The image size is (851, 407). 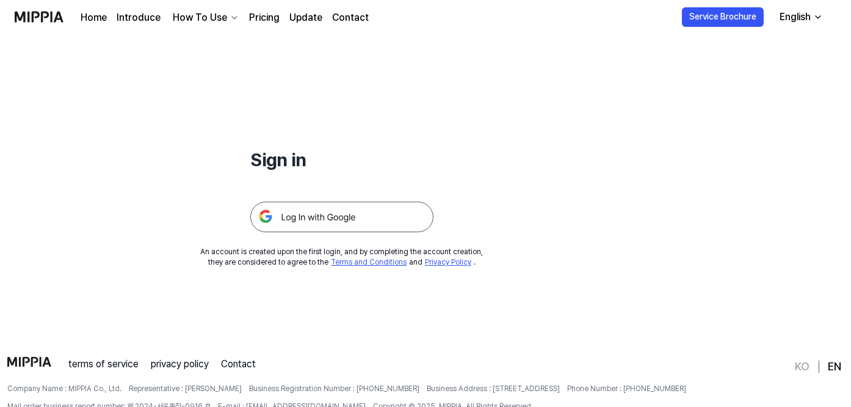 I want to click on a: Pricing, so click(x=264, y=18).